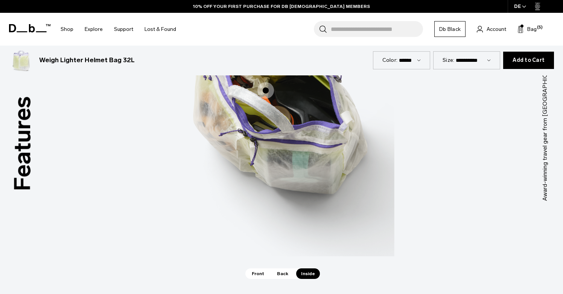 The height and width of the screenshot is (294, 563). I want to click on label: Color:, so click(390, 60).